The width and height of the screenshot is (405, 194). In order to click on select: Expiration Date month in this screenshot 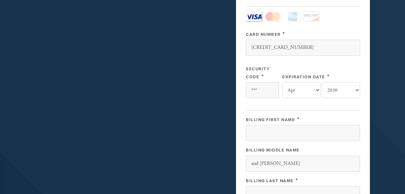, I will do `click(301, 90)`.